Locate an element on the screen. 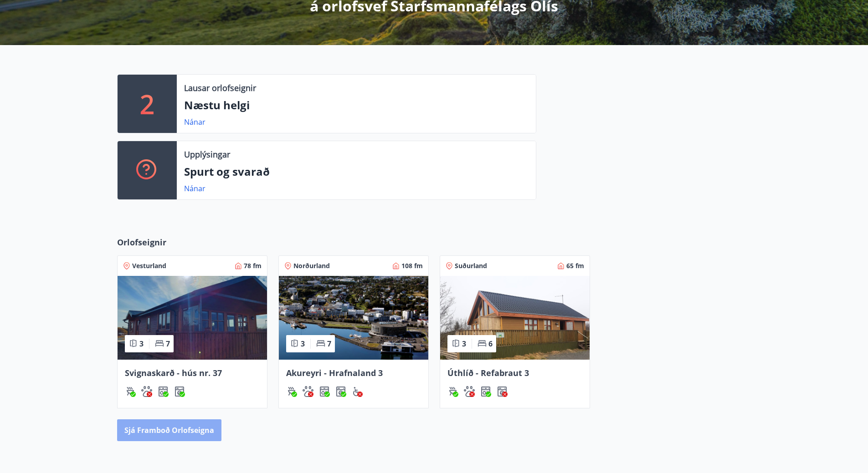 The width and height of the screenshot is (868, 473). span: 108 fm is located at coordinates (412, 266).